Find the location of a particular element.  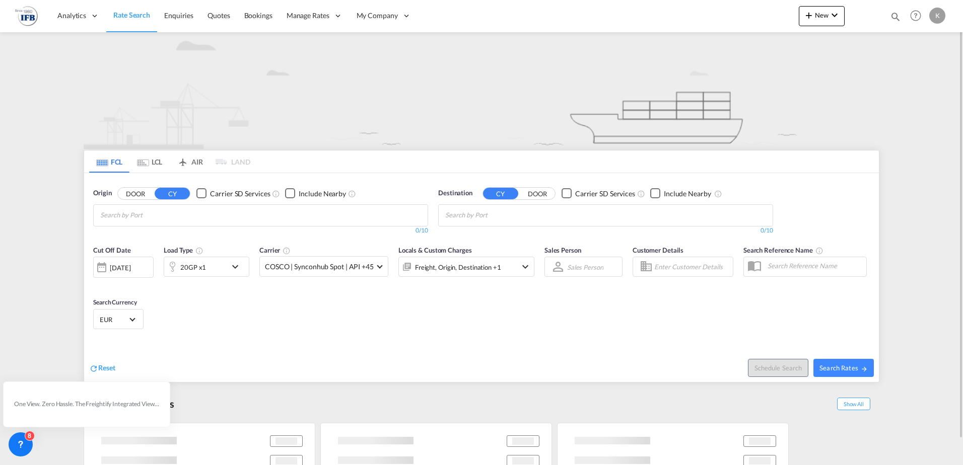

md-icon: The selected Trucker/Carrierwill be displayed in the rate results If the rates are from another f... is located at coordinates (287, 251).